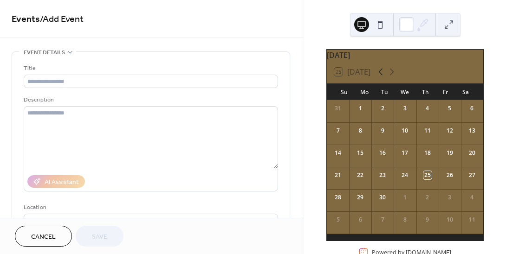  I want to click on div: Description, so click(150, 100).